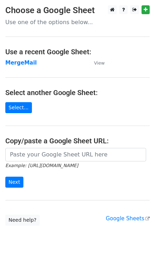 Image resolution: width=155 pixels, height=254 pixels. What do you see at coordinates (77, 92) in the screenshot?
I see `h4: Select another Google Sheet:` at bounding box center [77, 92].